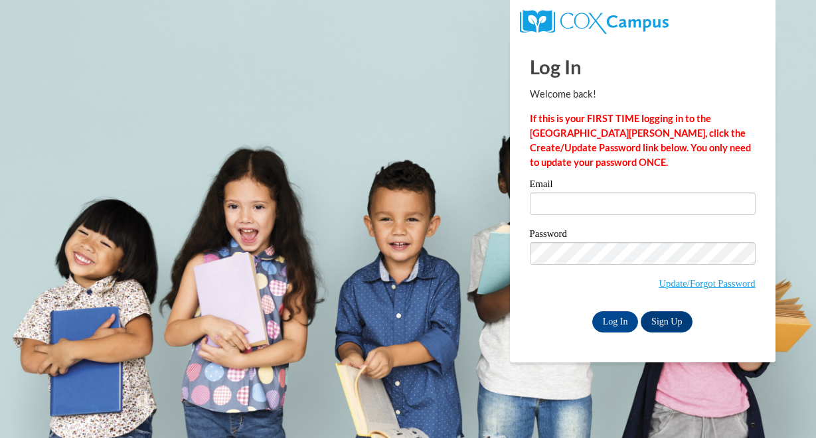 Image resolution: width=816 pixels, height=438 pixels. Describe the element at coordinates (643, 186) in the screenshot. I see `label: Email` at that location.